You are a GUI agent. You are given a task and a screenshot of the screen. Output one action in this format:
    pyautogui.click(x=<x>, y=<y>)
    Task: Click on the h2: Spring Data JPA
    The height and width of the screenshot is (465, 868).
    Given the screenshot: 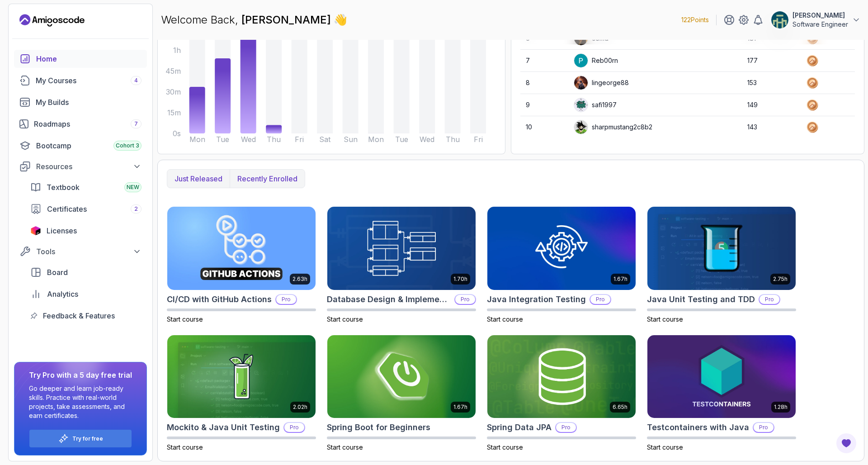 What is the action you would take?
    pyautogui.click(x=519, y=427)
    